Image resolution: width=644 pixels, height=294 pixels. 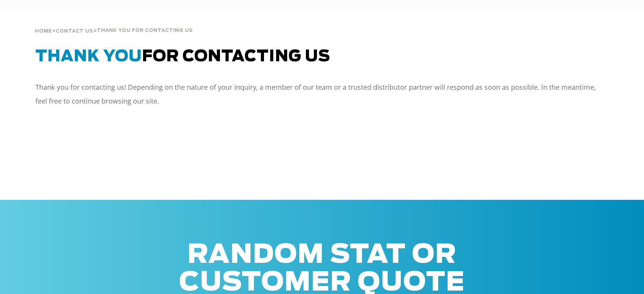 What do you see at coordinates (44, 31) in the screenshot?
I see `a: Home` at bounding box center [44, 31].